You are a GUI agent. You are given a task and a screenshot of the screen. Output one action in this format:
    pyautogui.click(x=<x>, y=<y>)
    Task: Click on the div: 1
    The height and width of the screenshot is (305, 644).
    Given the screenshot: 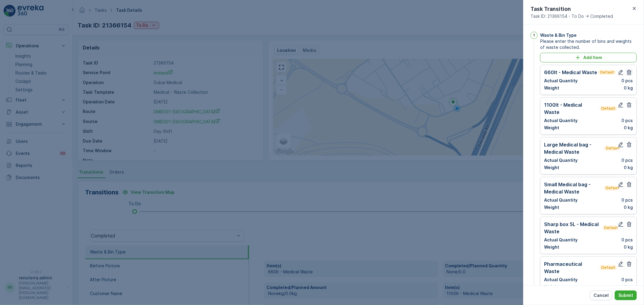 What is the action you would take?
    pyautogui.click(x=534, y=35)
    